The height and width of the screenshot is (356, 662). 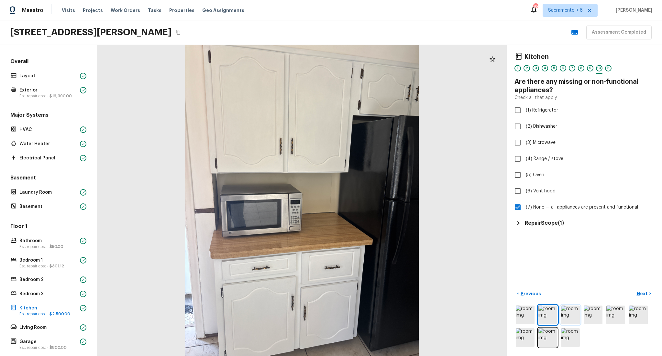 I want to click on p: Layout, so click(x=48, y=76).